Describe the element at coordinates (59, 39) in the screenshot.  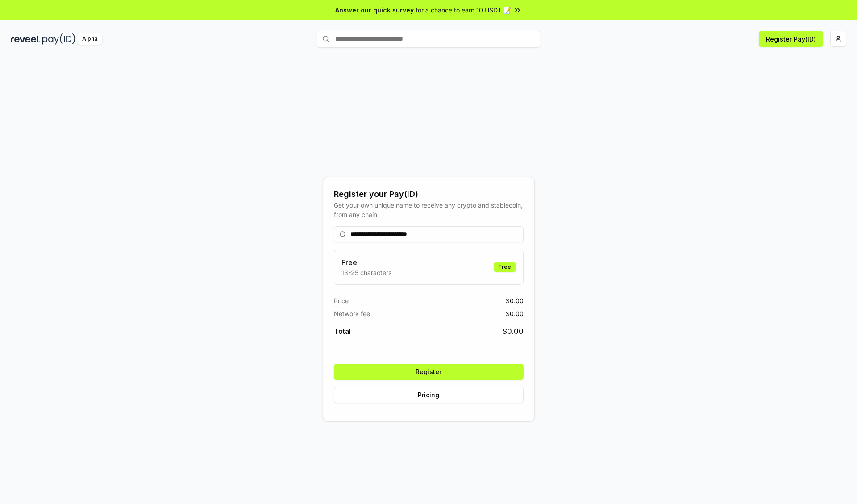
I see `img: pay_id` at that location.